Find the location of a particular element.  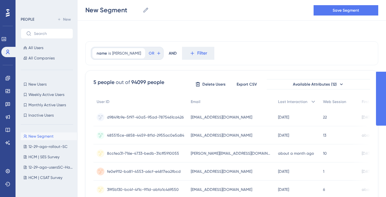

button: HCM | CSAT Survey is located at coordinates (49, 178).